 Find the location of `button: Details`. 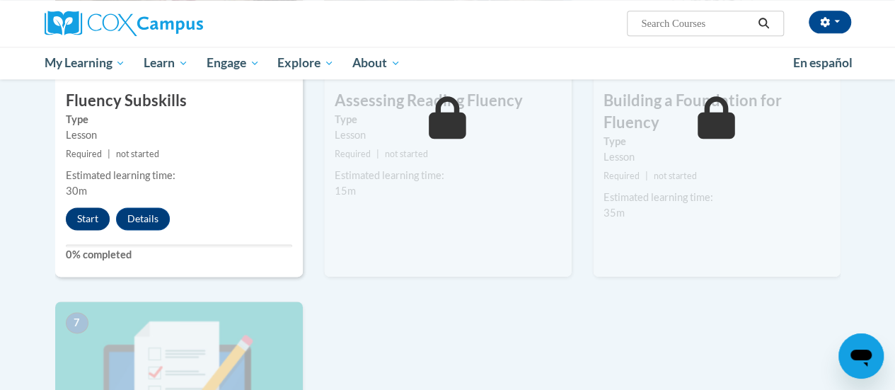

button: Details is located at coordinates (143, 219).